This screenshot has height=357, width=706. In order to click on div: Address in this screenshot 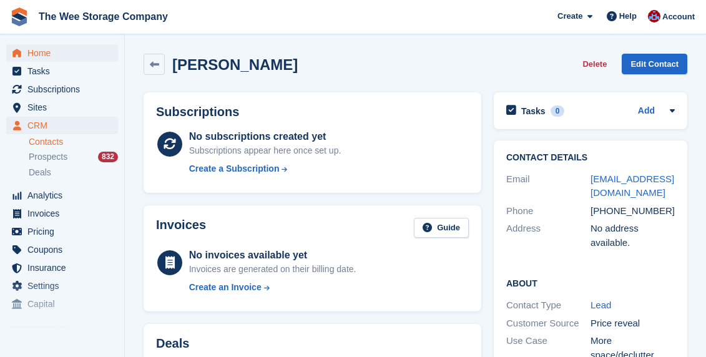, I will do `click(548, 235)`.